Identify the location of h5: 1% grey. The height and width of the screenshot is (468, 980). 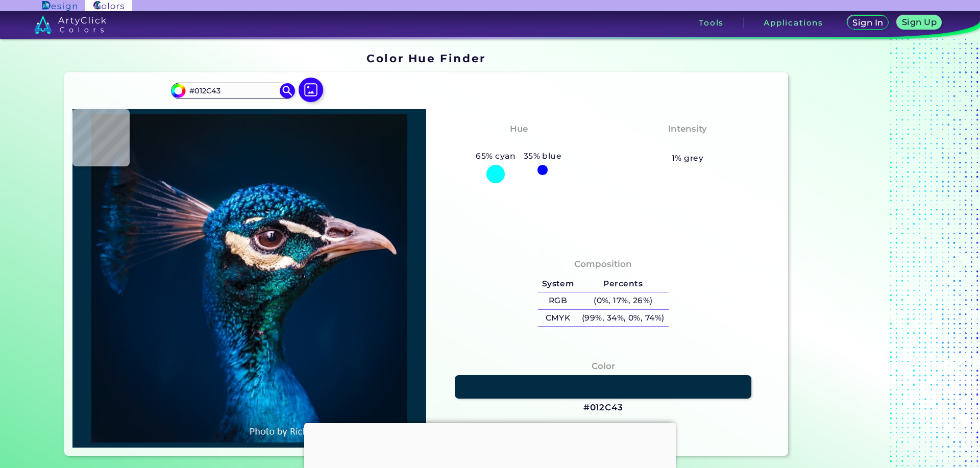
(688, 158).